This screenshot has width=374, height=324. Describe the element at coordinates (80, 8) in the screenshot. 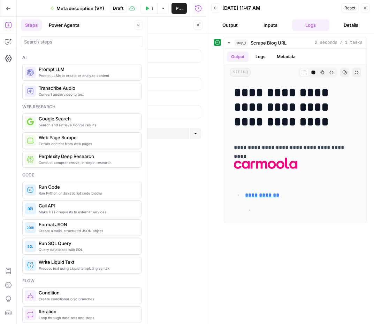

I see `span: Meta description (VY)` at that location.